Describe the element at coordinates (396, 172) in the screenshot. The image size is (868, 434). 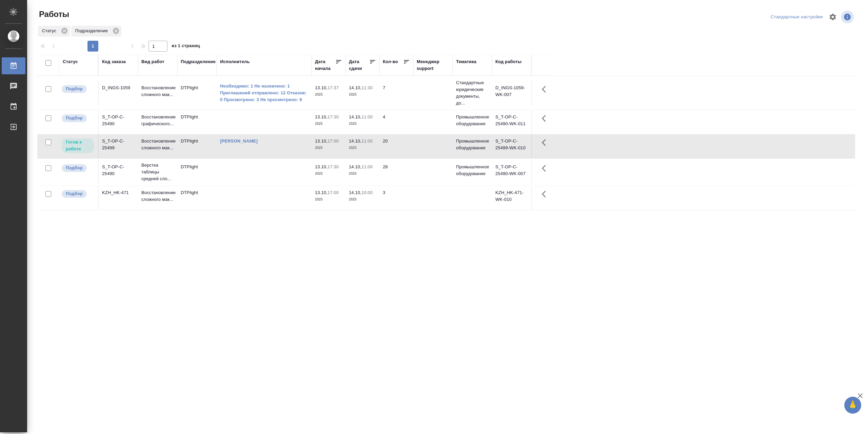
I see `td: 28` at that location.